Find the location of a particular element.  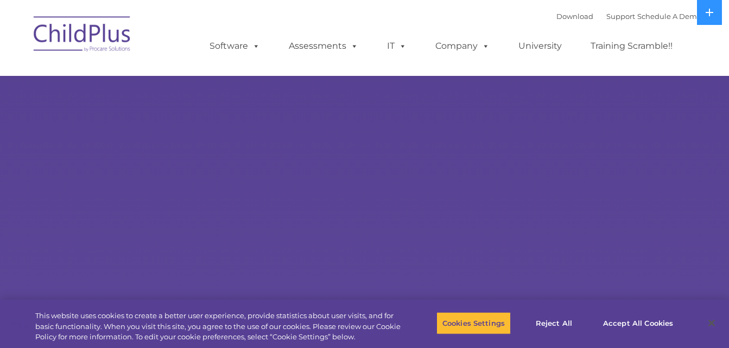

a: Company is located at coordinates (462, 46).